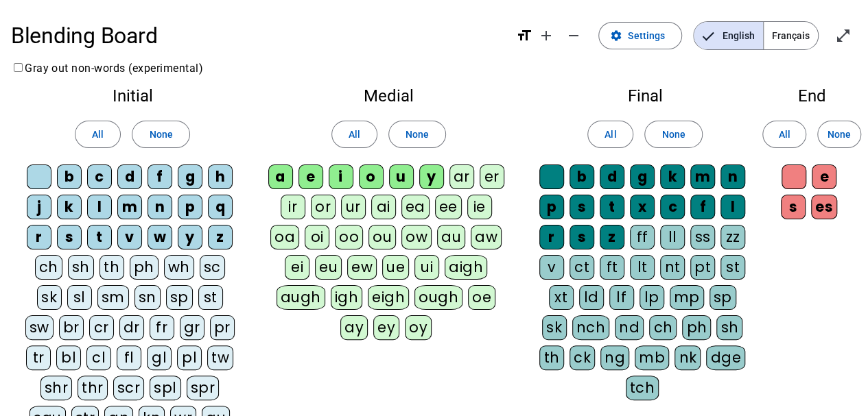 This screenshot has width=868, height=416. What do you see at coordinates (159, 358) in the screenshot?
I see `div: gl` at bounding box center [159, 358].